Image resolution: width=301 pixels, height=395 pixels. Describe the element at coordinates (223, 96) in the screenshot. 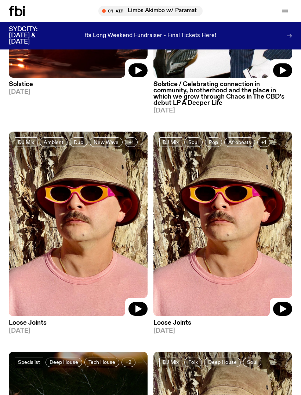

I see `a: Solstice / Celebrating connection in community, brotherhood and the place in which we grow throug...` at that location.